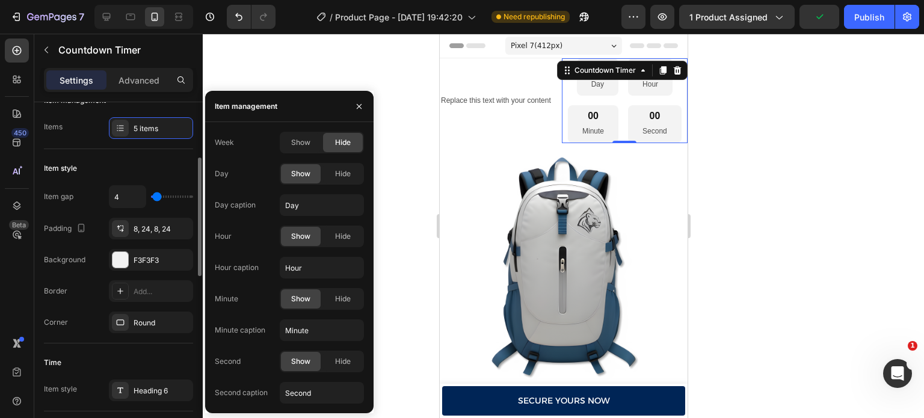  Describe the element at coordinates (123, 50) in the screenshot. I see `p: Countdown Timer` at that location.